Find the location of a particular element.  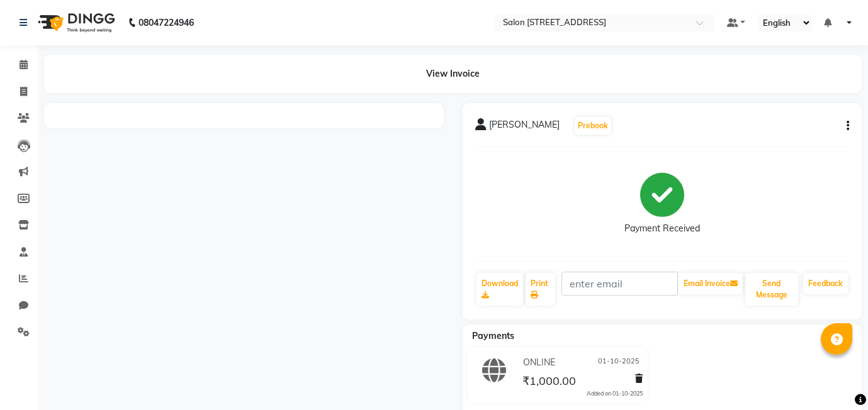

a: Print is located at coordinates (541, 289).